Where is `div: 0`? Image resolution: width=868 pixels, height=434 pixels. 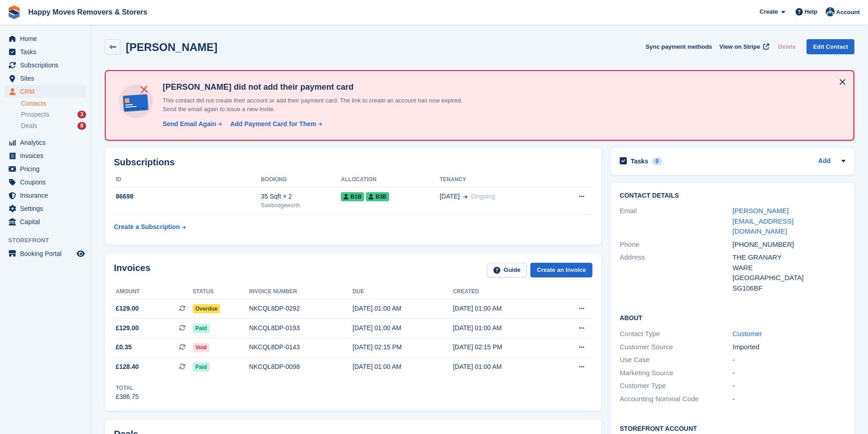
div: 0 is located at coordinates (657, 161).